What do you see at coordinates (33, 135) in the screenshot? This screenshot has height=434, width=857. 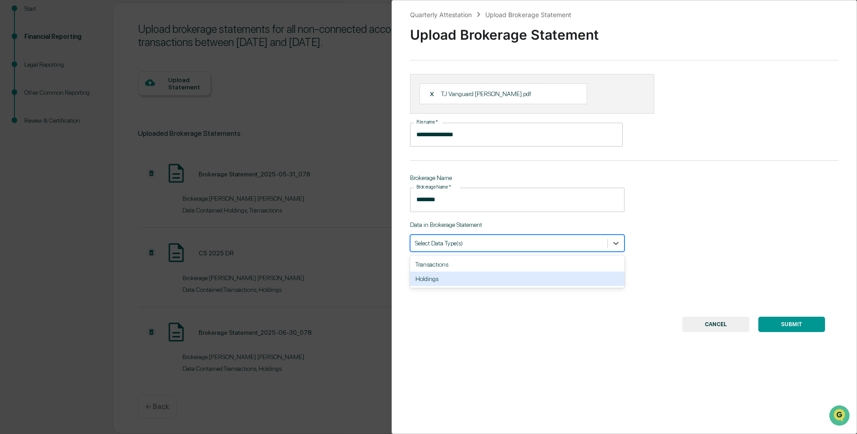 I see `a: 🔎Data Lookup` at bounding box center [33, 135].